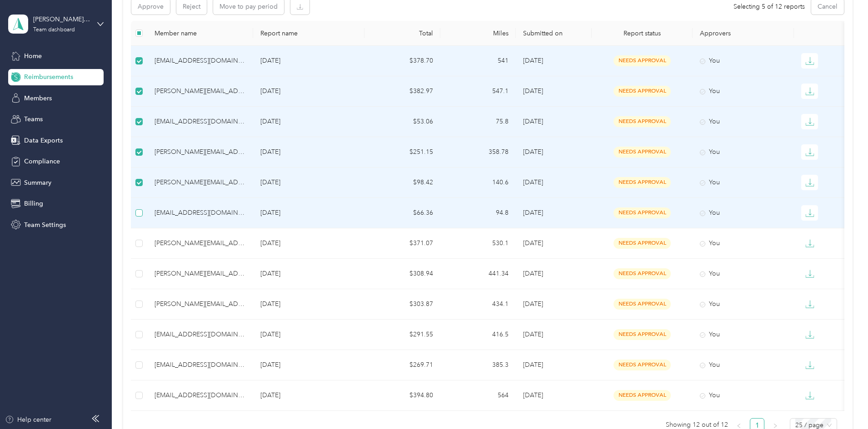  I want to click on div: Total, so click(402, 33).